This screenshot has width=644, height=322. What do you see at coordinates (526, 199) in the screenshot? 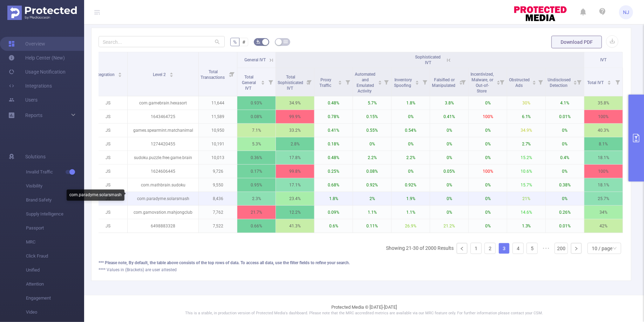
I see `p: 21%` at bounding box center [526, 199].